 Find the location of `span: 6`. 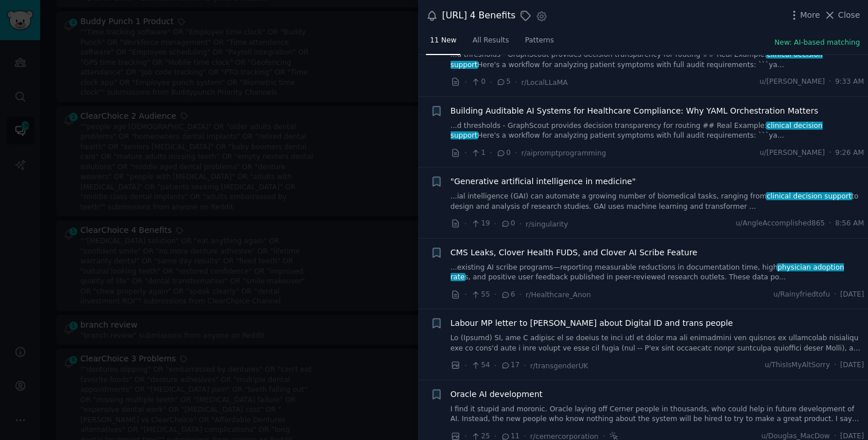

span: 6 is located at coordinates (507, 295).